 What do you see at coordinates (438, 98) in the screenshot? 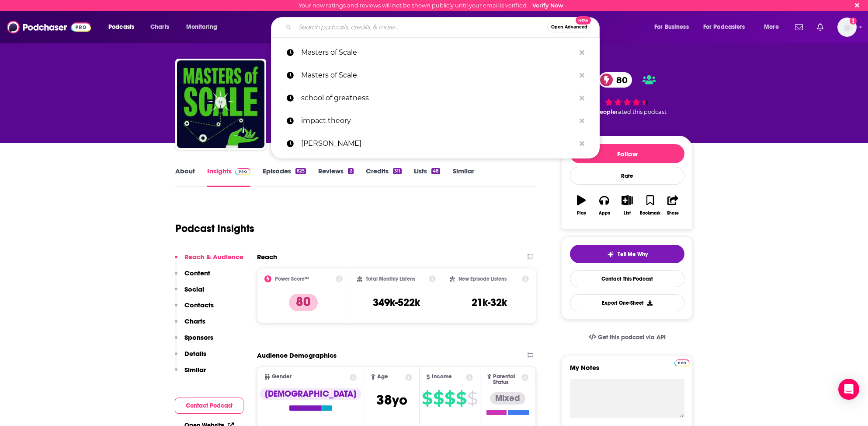
I see `p: school of greatness` at bounding box center [438, 98].